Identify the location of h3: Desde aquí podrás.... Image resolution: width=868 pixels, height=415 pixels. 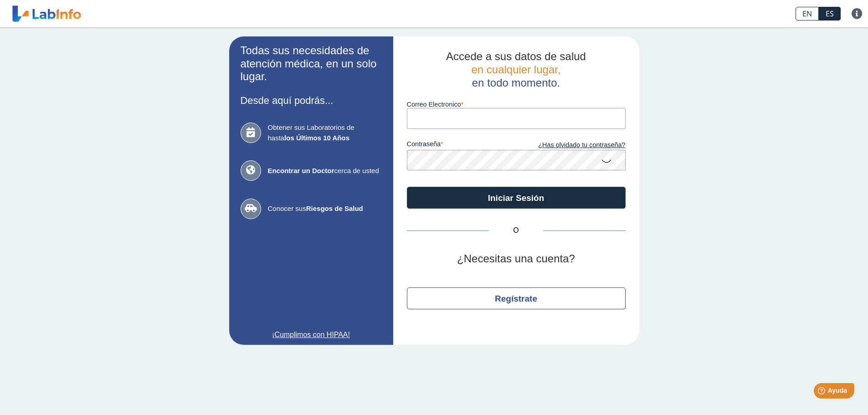
(311, 100).